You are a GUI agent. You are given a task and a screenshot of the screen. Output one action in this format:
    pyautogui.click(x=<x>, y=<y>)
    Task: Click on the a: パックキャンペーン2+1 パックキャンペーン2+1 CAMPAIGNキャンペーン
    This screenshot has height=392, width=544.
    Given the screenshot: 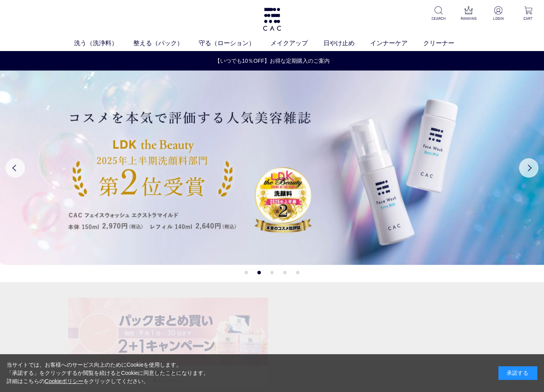 What is the action you would take?
    pyautogui.click(x=168, y=342)
    